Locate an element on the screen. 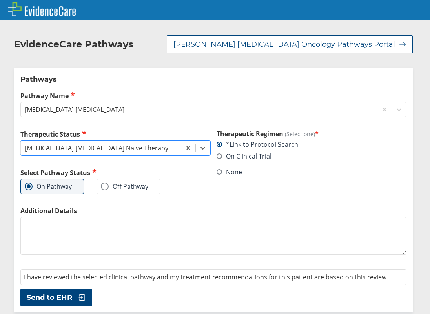 This screenshot has width=430, height=314. label: *Link to Protocol Search is located at coordinates (257, 144).